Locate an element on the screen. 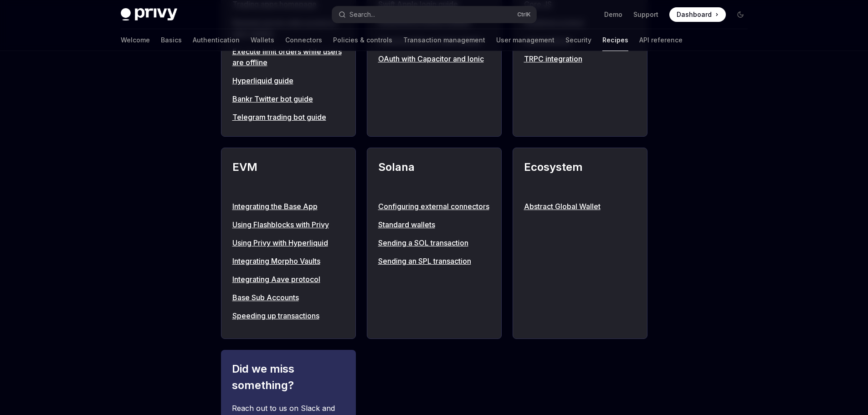 The height and width of the screenshot is (415, 868). a: Welcome is located at coordinates (136, 40).